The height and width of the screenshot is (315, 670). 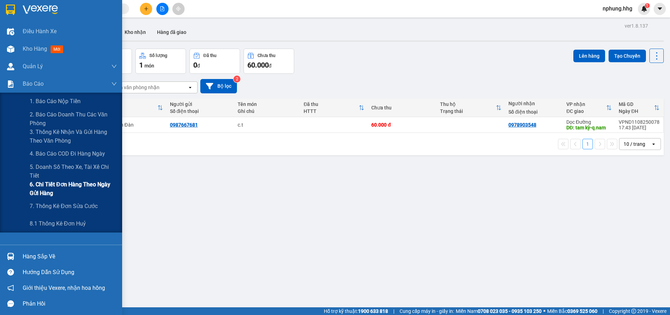 I want to click on img: solution-icon, so click(x=10, y=84).